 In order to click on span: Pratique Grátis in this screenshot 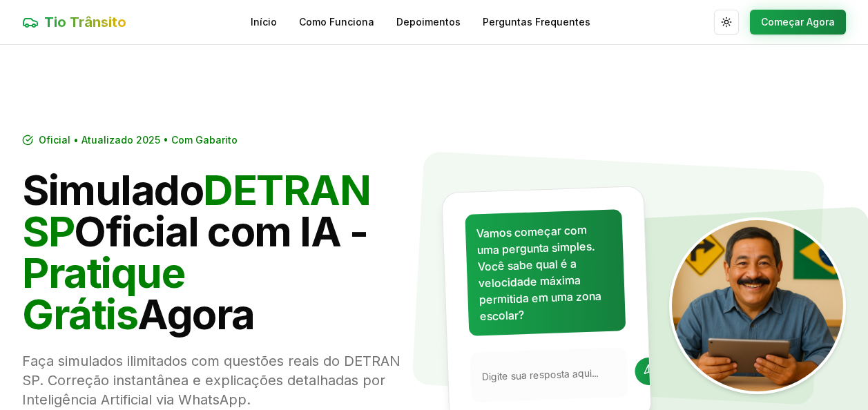, I will do `click(102, 293)`.